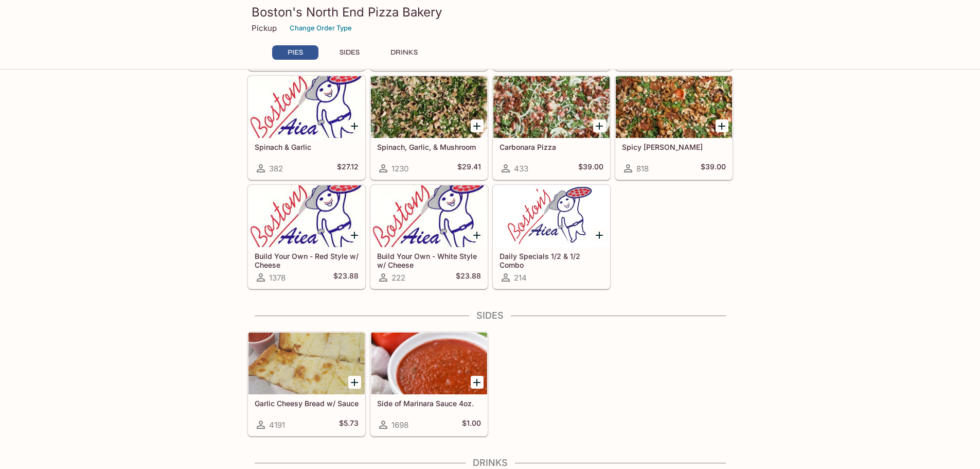 The width and height of the screenshot is (980, 469). Describe the element at coordinates (521, 168) in the screenshot. I see `span: 433` at that location.